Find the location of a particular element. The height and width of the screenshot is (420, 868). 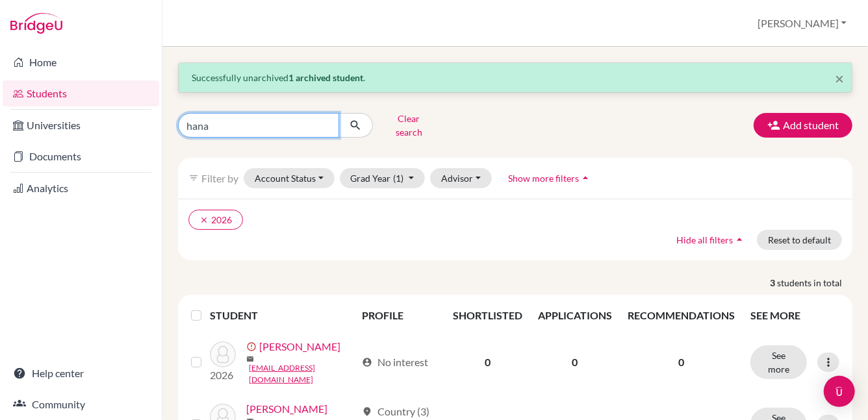

a: Analytics is located at coordinates (81, 189).